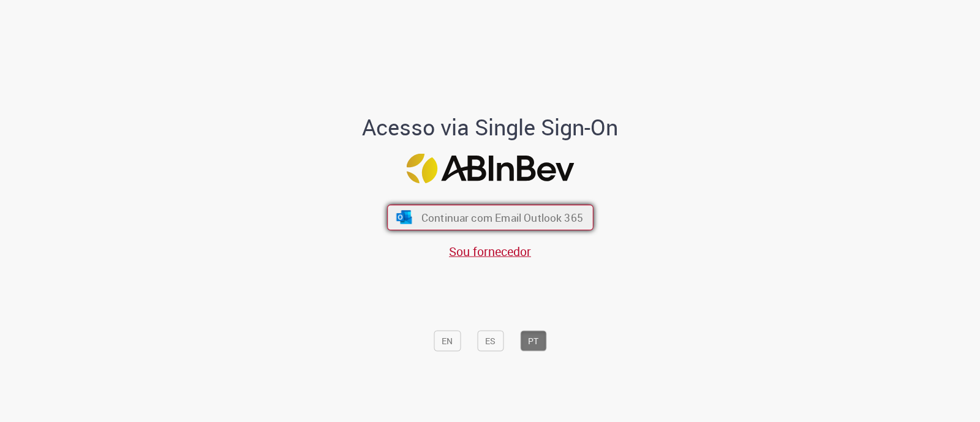 The height and width of the screenshot is (422, 980). Describe the element at coordinates (490, 218) in the screenshot. I see `button: ícone Azure/Microsoft 360 Continuar com Email Outlook 365` at that location.